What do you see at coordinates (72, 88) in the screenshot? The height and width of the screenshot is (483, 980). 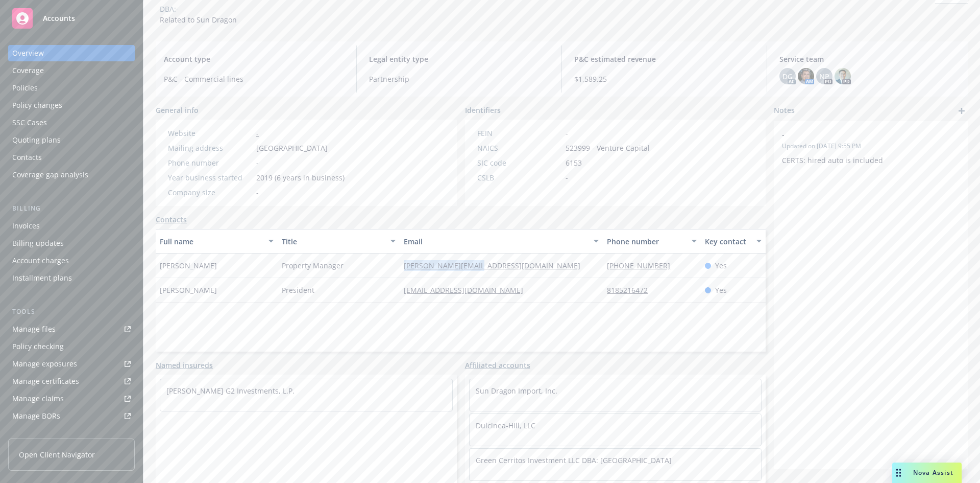 I see `a: Policies` at bounding box center [72, 88].